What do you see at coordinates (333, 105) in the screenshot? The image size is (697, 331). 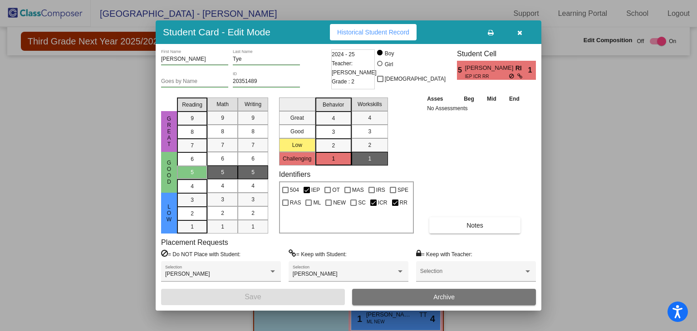 I see `span: Behavior` at bounding box center [333, 105].